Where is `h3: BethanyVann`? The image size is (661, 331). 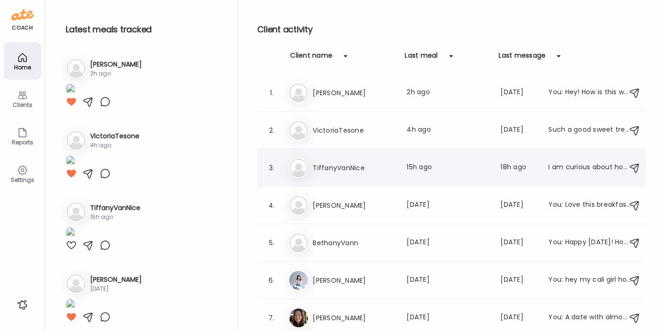 h3: BethanyVann is located at coordinates (354, 243).